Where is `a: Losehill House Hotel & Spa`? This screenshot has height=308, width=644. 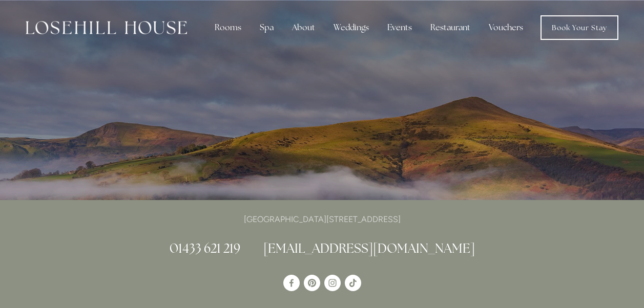 a: Losehill House Hotel & Spa is located at coordinates (292, 283).